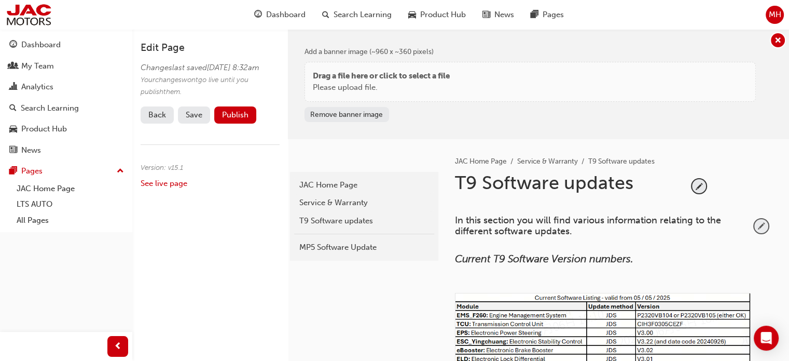  I want to click on h3: Edit Page, so click(210, 47).